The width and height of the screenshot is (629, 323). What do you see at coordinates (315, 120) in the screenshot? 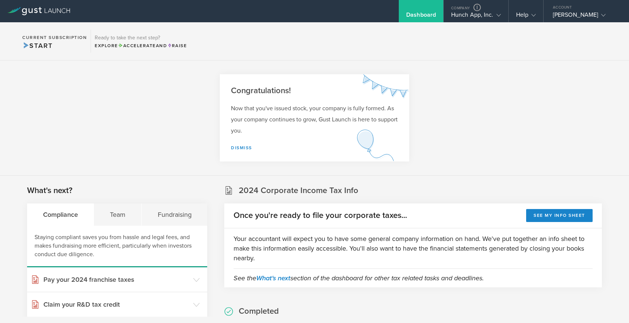
I see `p: Now that you've issued stock, your company is fully formed. As your company continues to grow, Gu...` at bounding box center [315, 120].